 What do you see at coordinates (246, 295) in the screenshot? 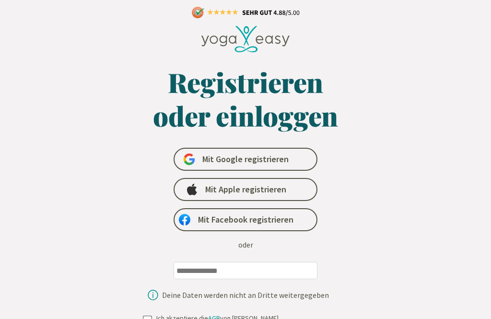
I see `div: Deine Daten werden nicht an Dritte weitergegeben` at bounding box center [246, 295].